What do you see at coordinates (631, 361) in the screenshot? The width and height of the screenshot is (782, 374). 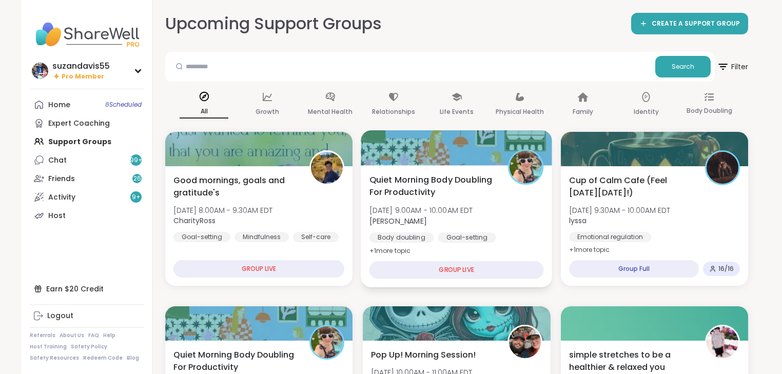 I see `span: simple stretches to be a healthier & relaxed you` at bounding box center [631, 361].